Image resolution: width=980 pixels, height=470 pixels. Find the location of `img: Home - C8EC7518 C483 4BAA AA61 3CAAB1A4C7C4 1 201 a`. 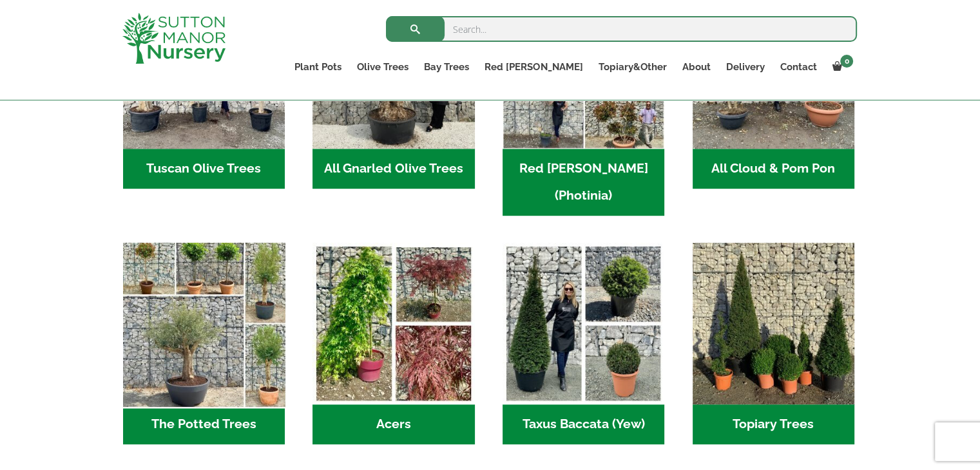

img: Home - C8EC7518 C483 4BAA AA61 3CAAB1A4C7C4 1 201 a is located at coordinates (773, 323).